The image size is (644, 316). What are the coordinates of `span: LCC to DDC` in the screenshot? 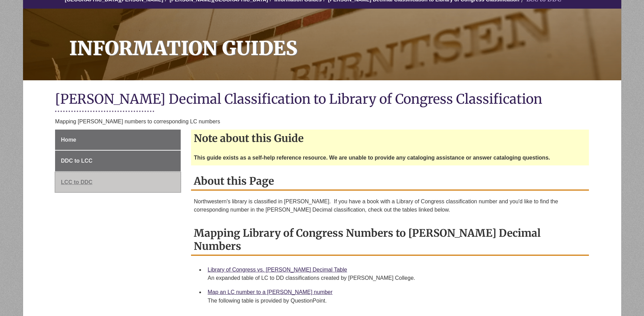 It's located at (76, 182).